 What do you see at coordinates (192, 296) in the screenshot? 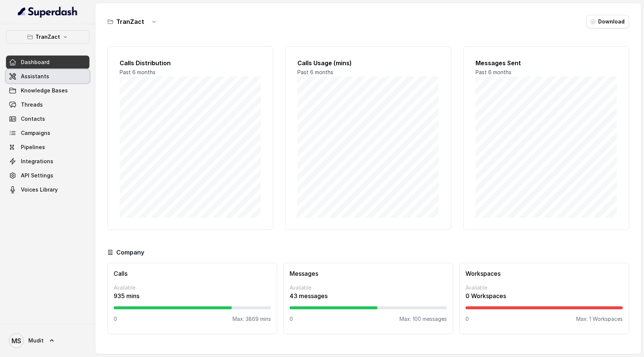
I see `p: 935 mins` at bounding box center [192, 296].